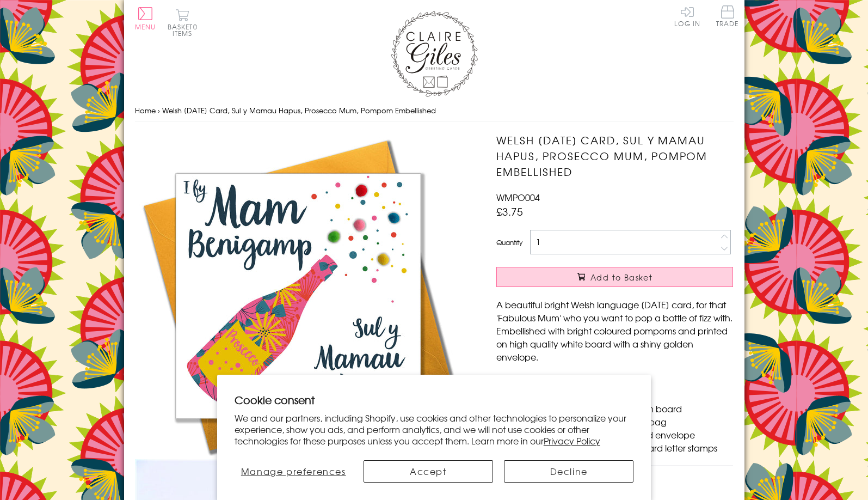 The width and height of the screenshot is (868, 500). I want to click on nav: breadcrumbs, so click(435, 111).